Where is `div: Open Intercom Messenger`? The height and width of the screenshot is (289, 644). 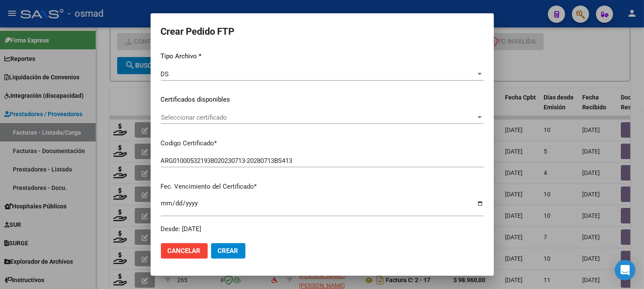
div: Open Intercom Messenger is located at coordinates (625, 270).